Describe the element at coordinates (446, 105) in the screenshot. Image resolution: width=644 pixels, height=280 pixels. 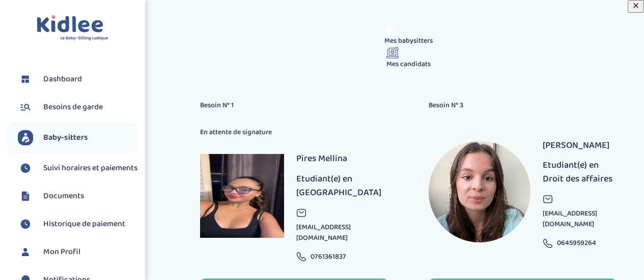
I see `span: Besoin N° 3` at that location.